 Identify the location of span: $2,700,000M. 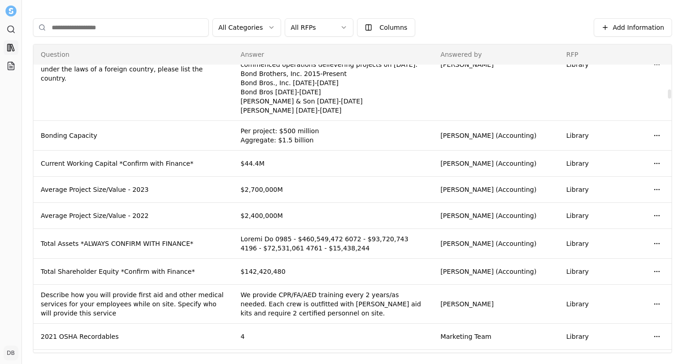
(262, 189).